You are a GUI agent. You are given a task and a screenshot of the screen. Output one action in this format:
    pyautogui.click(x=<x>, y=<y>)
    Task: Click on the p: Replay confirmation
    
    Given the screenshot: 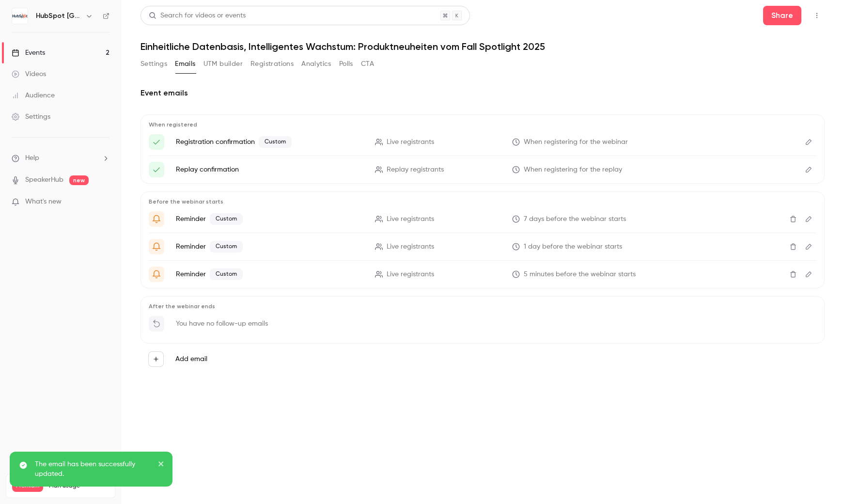 What is the action you would take?
    pyautogui.click(x=270, y=170)
    